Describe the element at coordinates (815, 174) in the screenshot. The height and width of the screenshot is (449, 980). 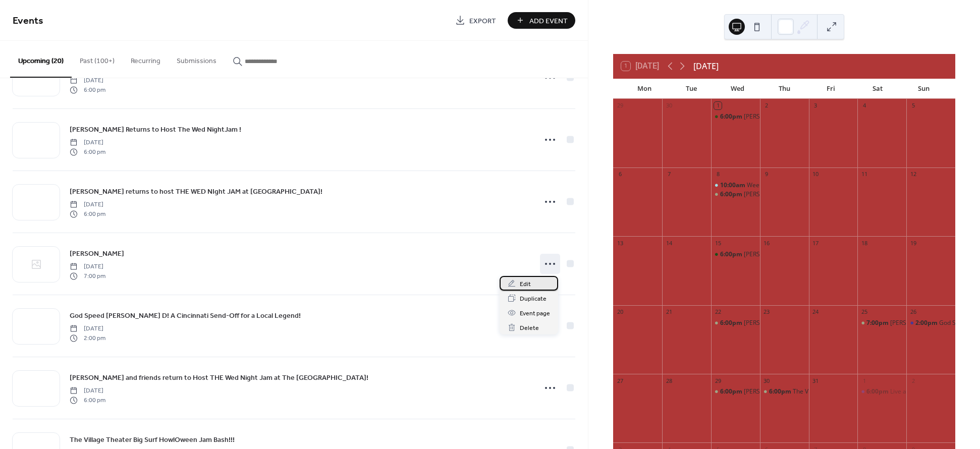
I see `div: 10` at that location.